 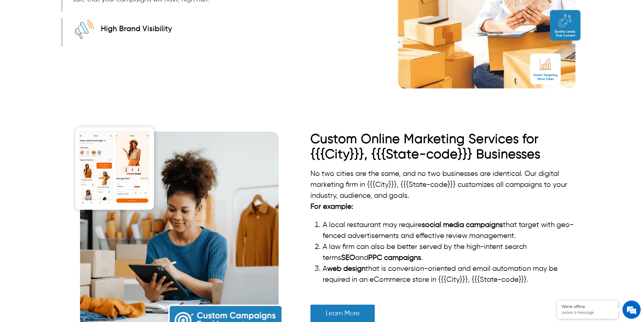 I want to click on div: Minimize live chat window, so click(x=107, y=11).